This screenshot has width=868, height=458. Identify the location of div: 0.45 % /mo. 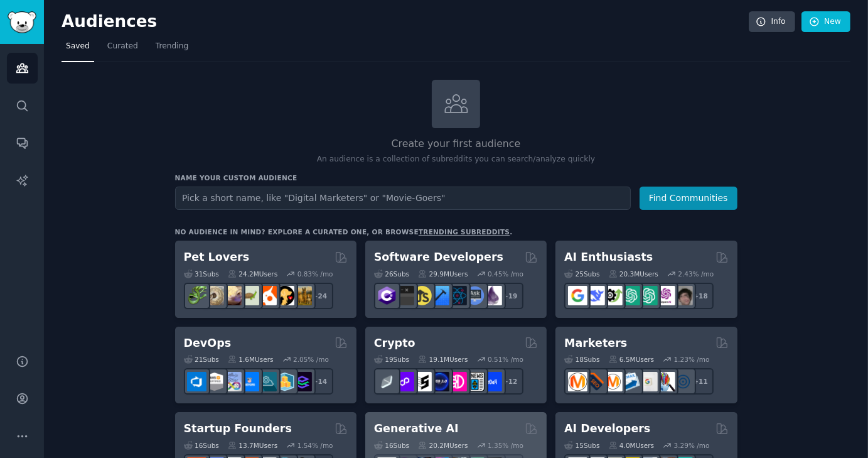
(505, 274).